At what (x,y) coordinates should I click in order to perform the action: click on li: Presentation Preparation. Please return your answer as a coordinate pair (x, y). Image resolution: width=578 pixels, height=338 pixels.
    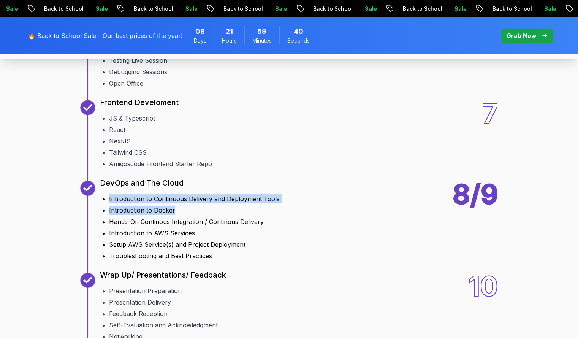
    Looking at the image, I should click on (168, 291).